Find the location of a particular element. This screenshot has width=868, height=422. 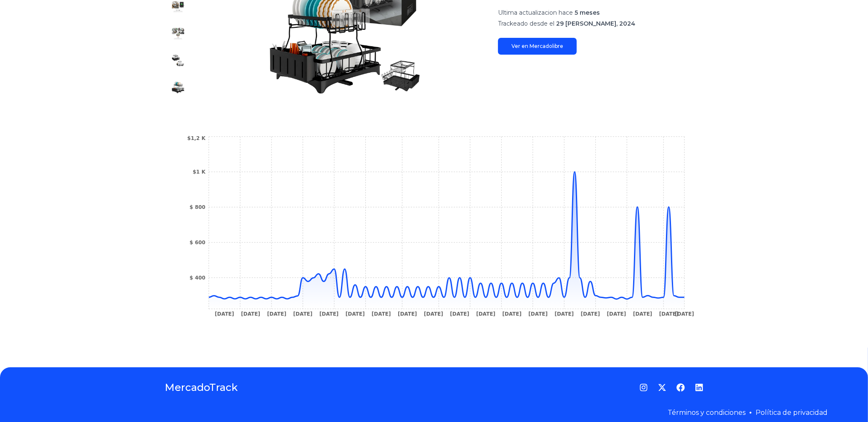

tspan: $1,2 K is located at coordinates (197, 138).